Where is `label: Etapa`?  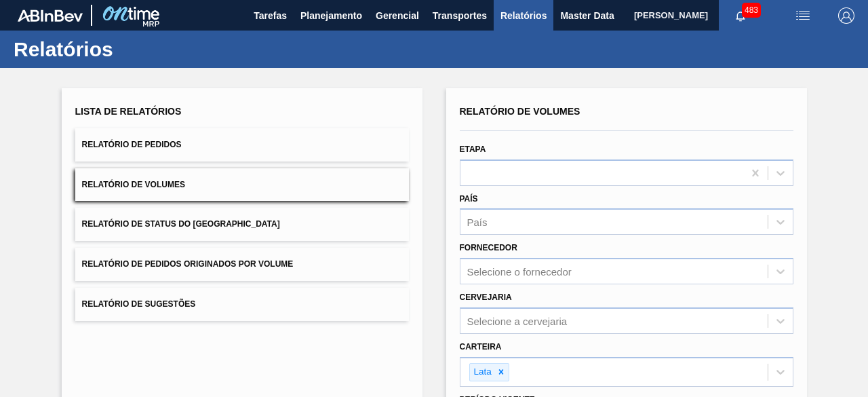
label: Etapa is located at coordinates (473, 149).